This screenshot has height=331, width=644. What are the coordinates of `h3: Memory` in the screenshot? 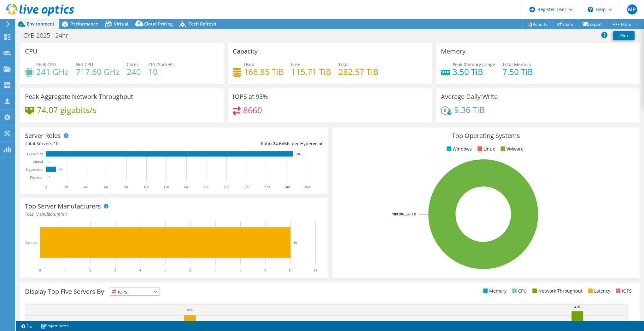 It's located at (453, 51).